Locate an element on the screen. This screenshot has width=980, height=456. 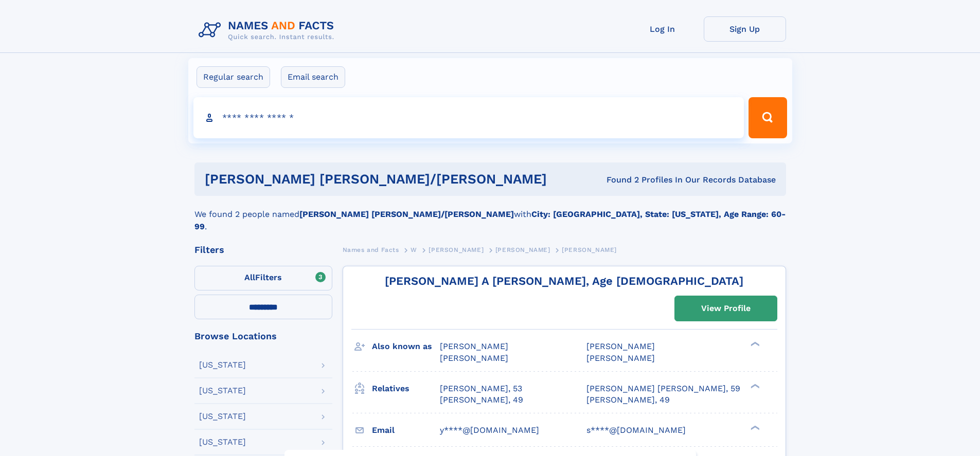
div: Filters is located at coordinates (264, 250).